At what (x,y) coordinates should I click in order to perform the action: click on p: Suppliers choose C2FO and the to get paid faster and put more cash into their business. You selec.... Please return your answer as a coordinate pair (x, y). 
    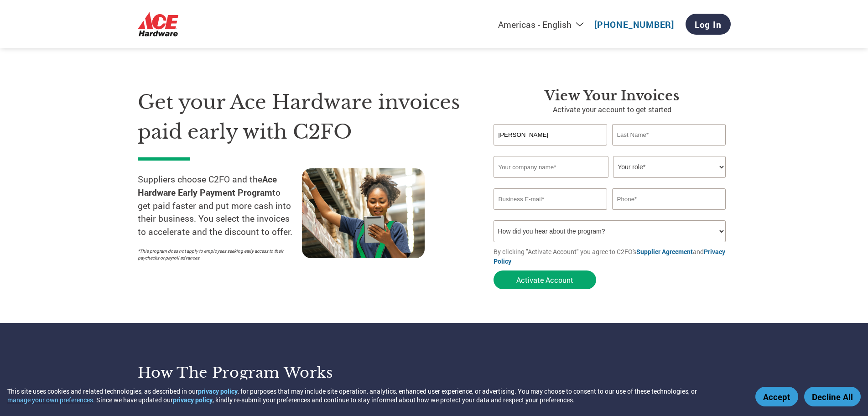
    Looking at the image, I should click on (220, 206).